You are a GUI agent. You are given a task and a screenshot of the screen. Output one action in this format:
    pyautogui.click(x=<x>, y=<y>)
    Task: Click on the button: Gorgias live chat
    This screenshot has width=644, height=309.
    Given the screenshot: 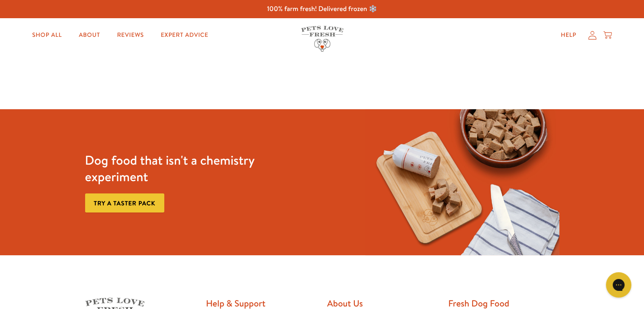 What is the action you would take?
    pyautogui.click(x=17, y=16)
    